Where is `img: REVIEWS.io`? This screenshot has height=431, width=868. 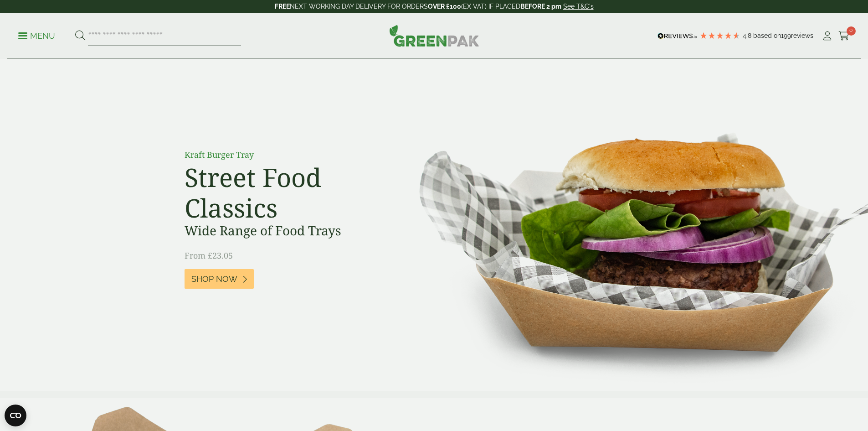 img: REVIEWS.io is located at coordinates (677, 36).